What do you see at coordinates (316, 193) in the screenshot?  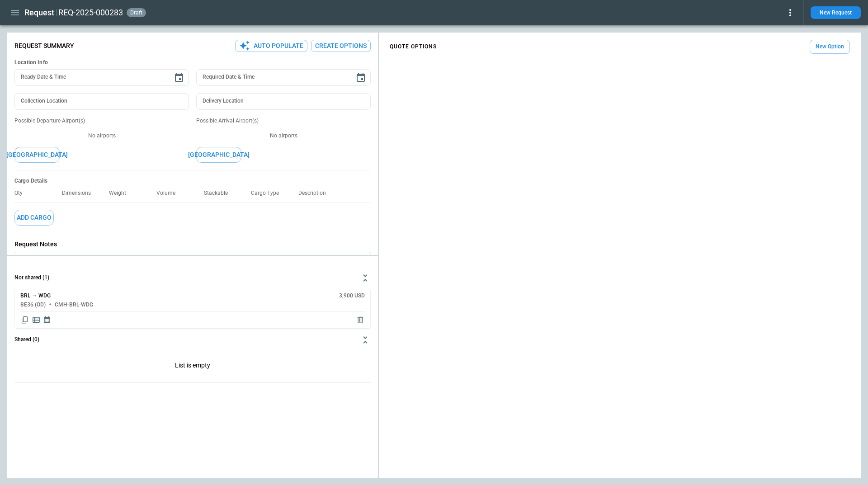 I see `p: Description` at bounding box center [316, 193].